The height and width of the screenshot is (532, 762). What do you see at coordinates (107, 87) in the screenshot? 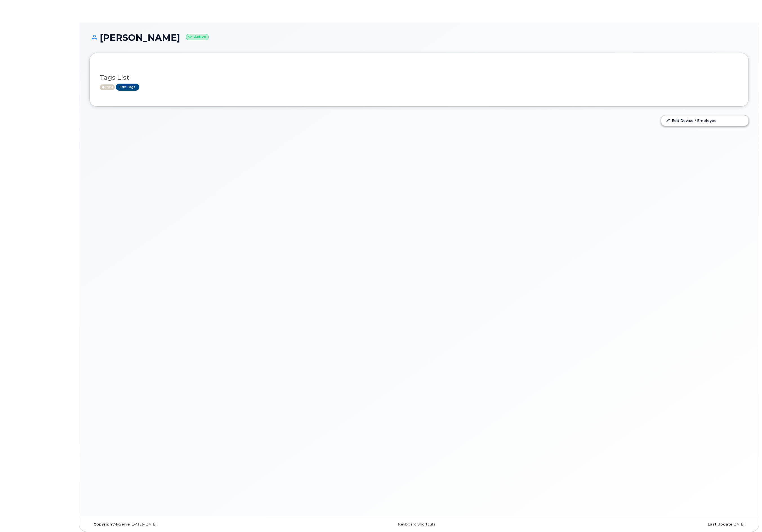
I see `span: Active` at bounding box center [107, 87].